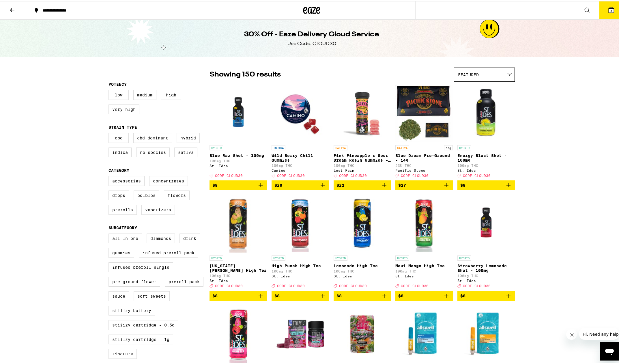  What do you see at coordinates (119, 295) in the screenshot?
I see `label: Sauce` at bounding box center [119, 295].